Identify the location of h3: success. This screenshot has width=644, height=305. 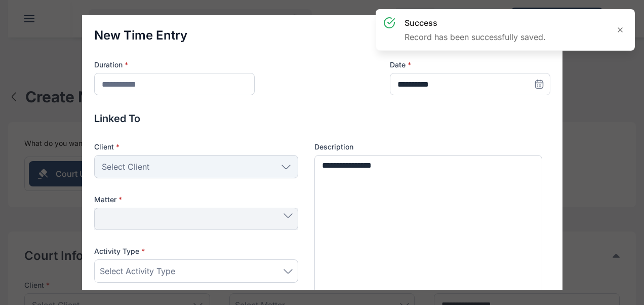
(475, 23).